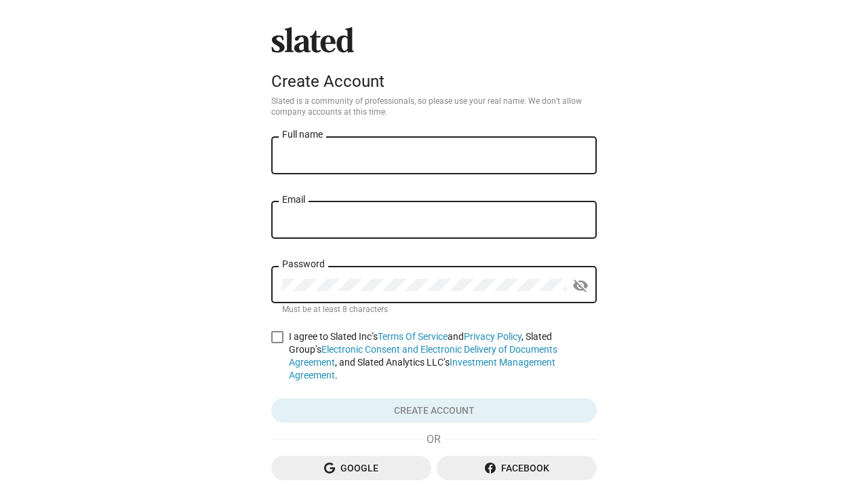 The image size is (868, 485). I want to click on button: Facebook, so click(517, 468).